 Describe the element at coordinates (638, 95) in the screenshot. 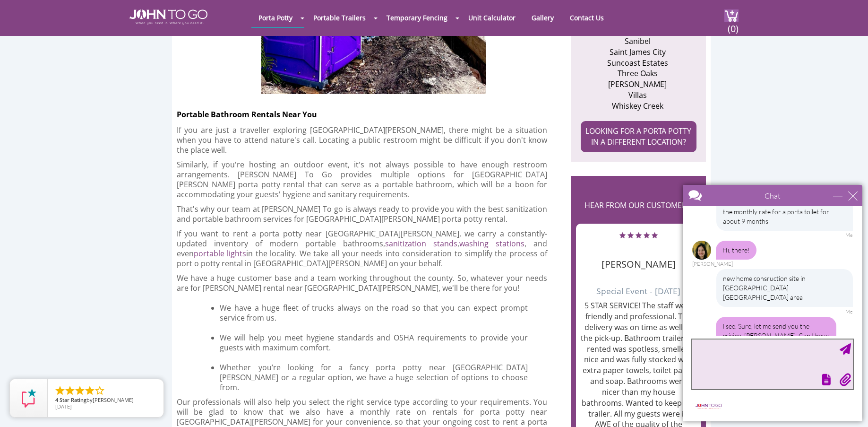

I see `li: Villas ​` at that location.